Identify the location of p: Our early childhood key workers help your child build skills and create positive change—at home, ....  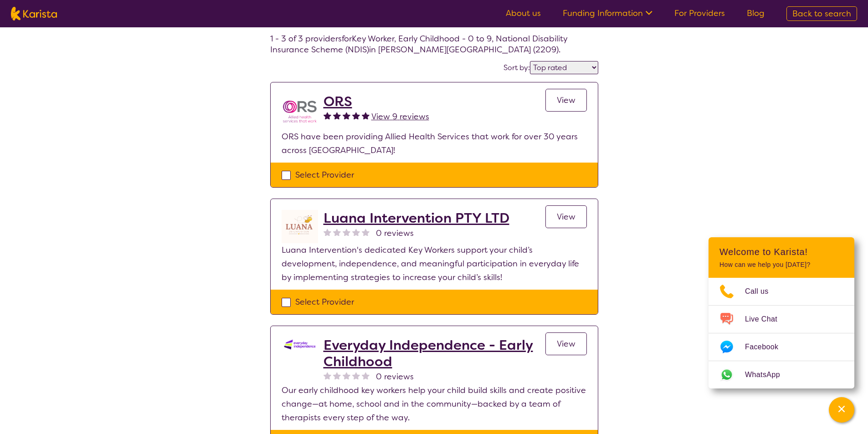
(434, 404).